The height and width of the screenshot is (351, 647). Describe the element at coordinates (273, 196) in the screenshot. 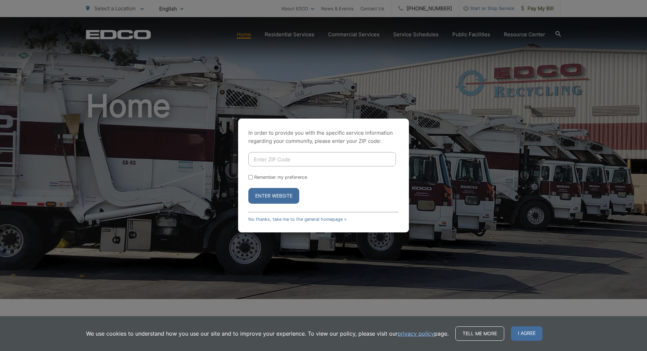

I see `button: Enter Website` at that location.